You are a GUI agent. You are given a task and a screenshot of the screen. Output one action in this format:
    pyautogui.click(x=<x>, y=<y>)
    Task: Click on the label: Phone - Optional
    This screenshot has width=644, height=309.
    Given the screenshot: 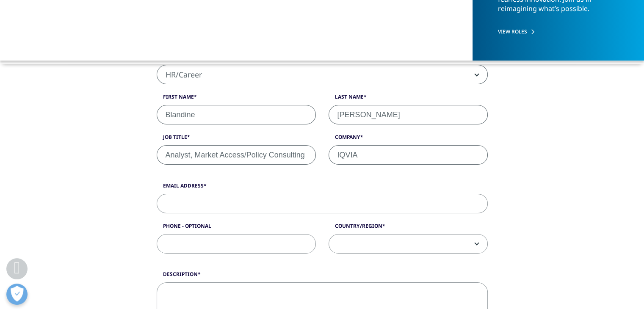 What is the action you would take?
    pyautogui.click(x=236, y=228)
    